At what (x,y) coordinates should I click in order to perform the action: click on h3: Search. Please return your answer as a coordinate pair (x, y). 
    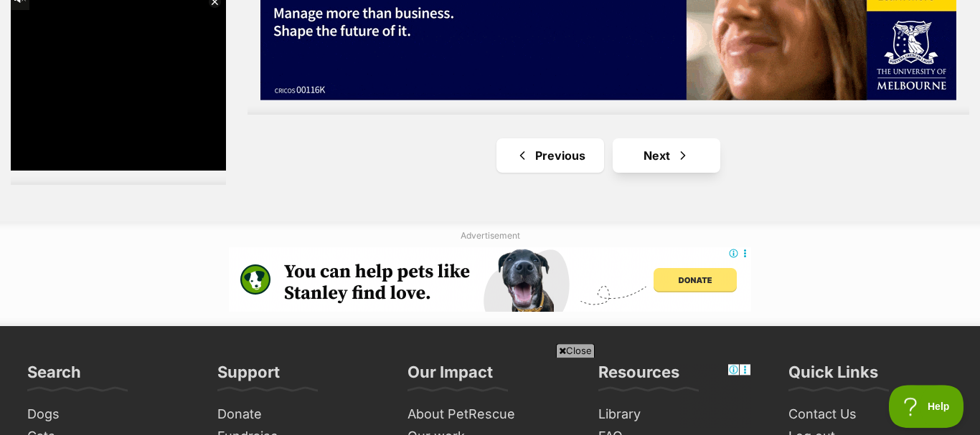
    Looking at the image, I should click on (54, 376).